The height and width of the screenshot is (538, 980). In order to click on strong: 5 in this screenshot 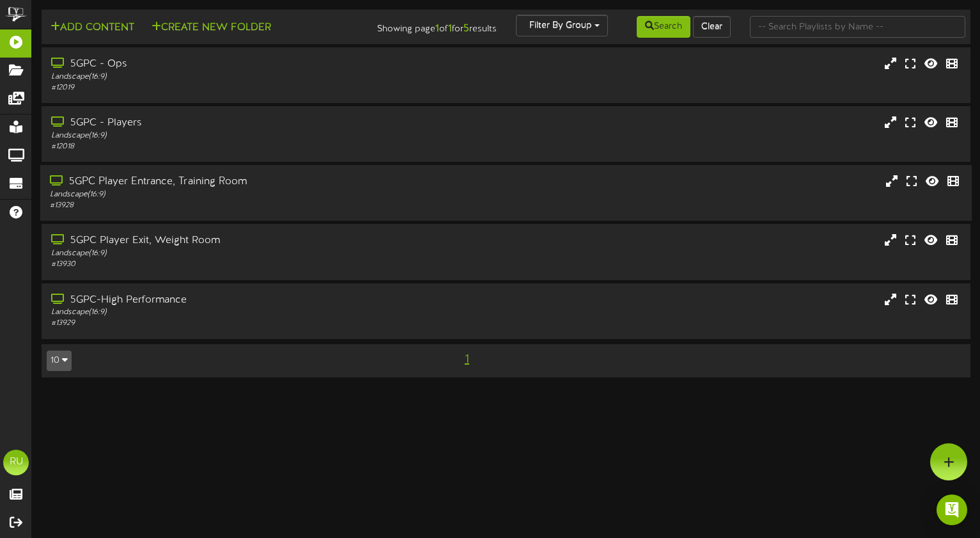, I will do `click(466, 29)`.